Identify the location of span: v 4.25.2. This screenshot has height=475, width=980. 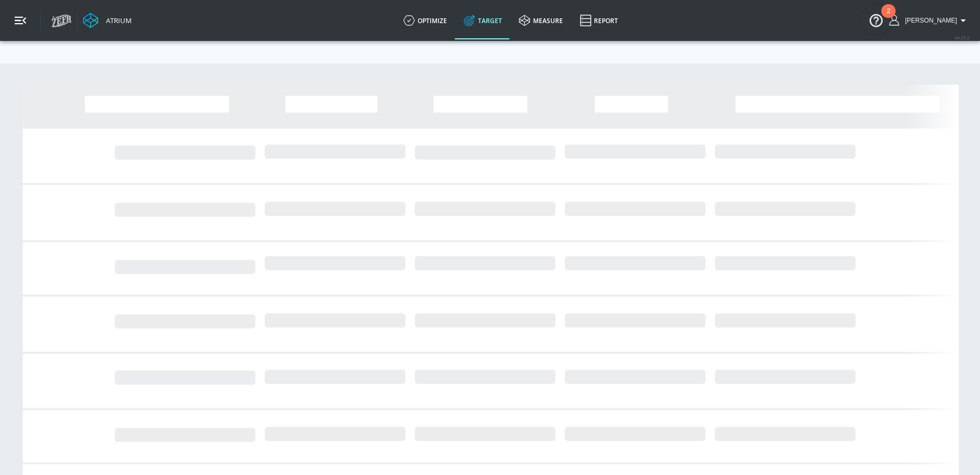
(963, 37).